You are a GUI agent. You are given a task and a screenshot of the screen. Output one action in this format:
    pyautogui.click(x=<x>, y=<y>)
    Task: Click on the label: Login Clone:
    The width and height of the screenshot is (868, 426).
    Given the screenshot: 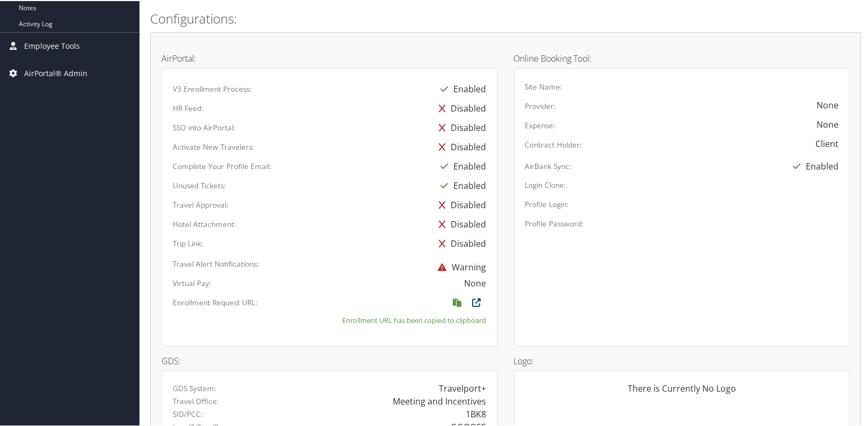 What is the action you would take?
    pyautogui.click(x=545, y=184)
    